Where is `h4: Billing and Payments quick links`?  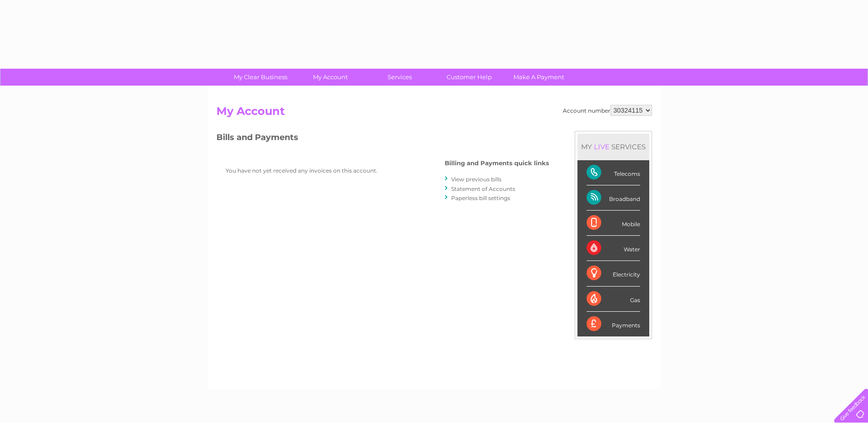 h4: Billing and Payments quick links is located at coordinates (497, 163).